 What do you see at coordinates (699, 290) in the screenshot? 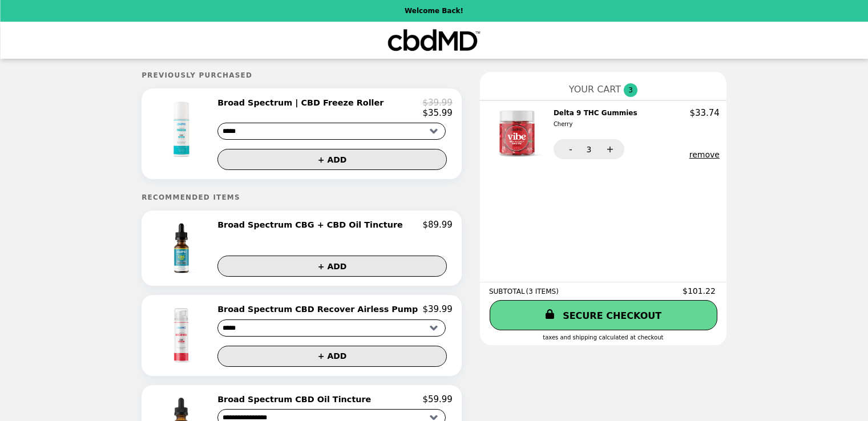
I see `span: $101.22` at bounding box center [699, 290].